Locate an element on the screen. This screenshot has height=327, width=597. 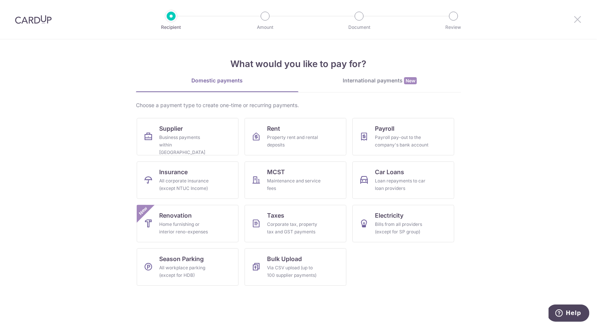
div: Via CSV upload (up to 100 supplier payments) is located at coordinates (294, 271).